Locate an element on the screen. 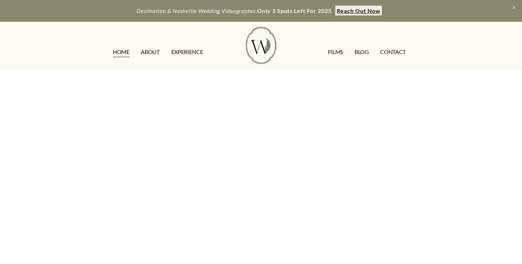  strong: Reach Out Now is located at coordinates (359, 11).